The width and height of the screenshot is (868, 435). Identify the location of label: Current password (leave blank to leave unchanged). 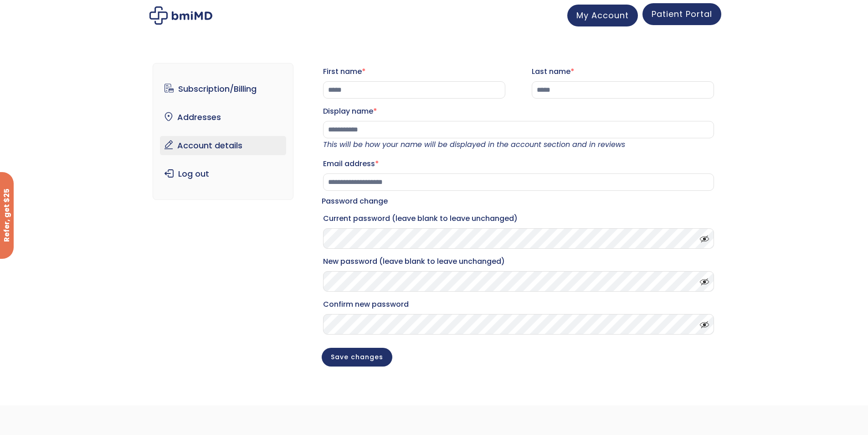
(518, 218).